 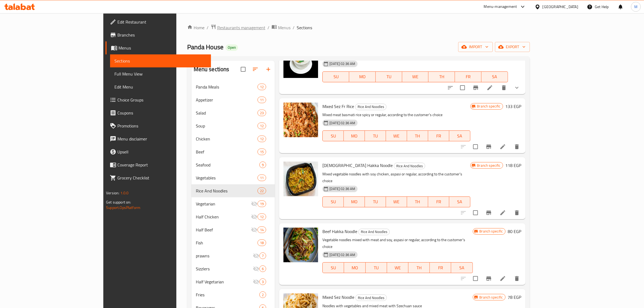 What do you see at coordinates (124, 193) in the screenshot?
I see `span: 1.0.0` at bounding box center [124, 193].